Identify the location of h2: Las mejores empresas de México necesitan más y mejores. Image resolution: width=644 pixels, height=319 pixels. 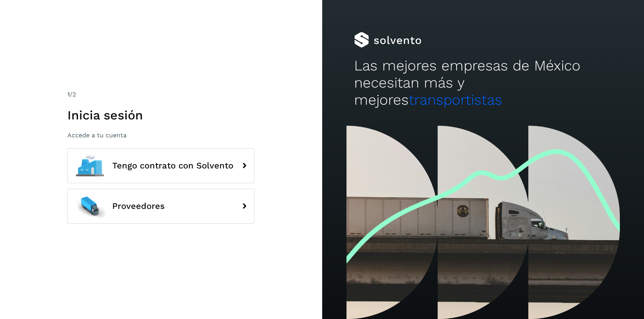
(483, 83).